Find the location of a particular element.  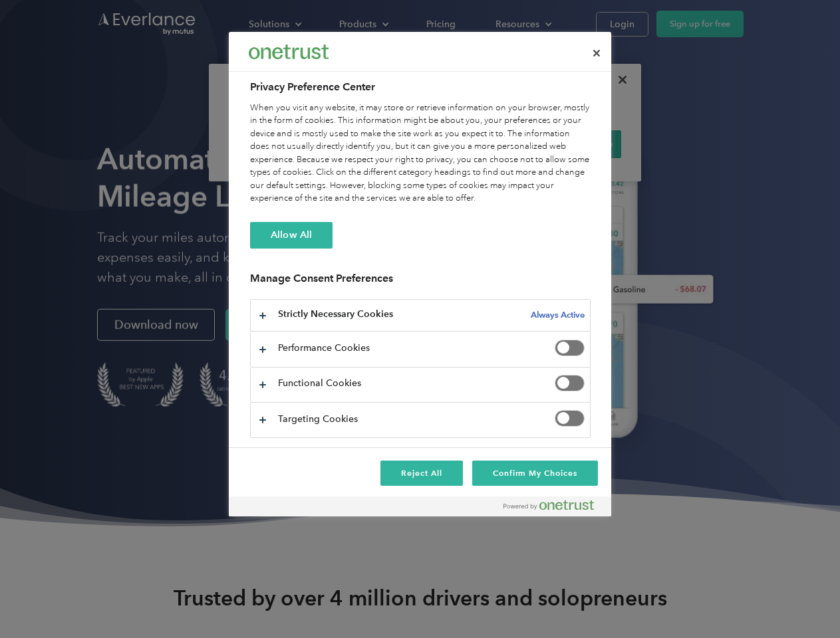

button: Allow All is located at coordinates (291, 235).